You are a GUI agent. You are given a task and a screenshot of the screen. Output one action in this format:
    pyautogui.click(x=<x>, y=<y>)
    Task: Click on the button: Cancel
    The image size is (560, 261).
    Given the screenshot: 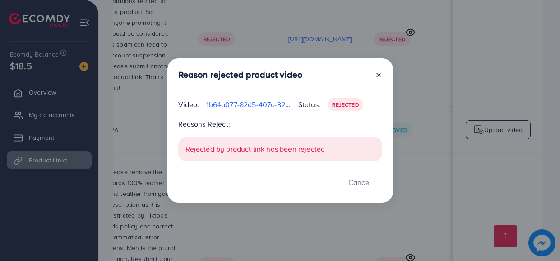 What is the action you would take?
    pyautogui.click(x=360, y=182)
    